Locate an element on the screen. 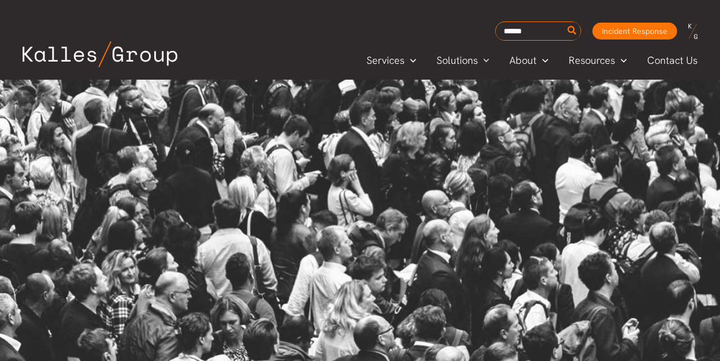 The image size is (720, 361). a: ResourcesMenu Toggle is located at coordinates (597, 60).